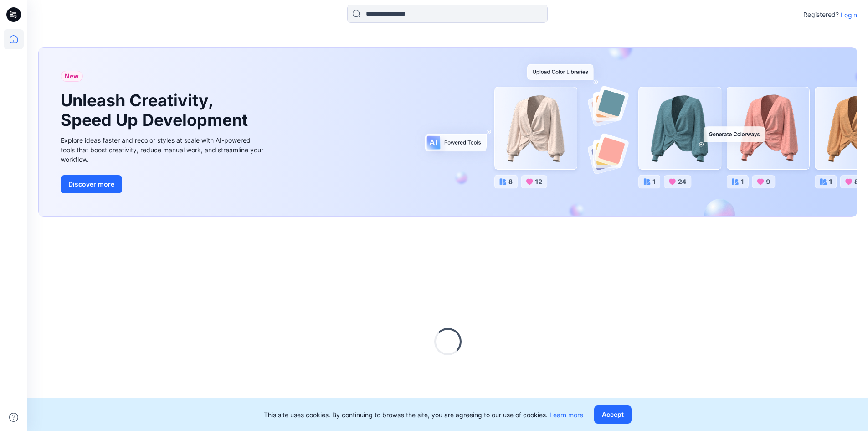 This screenshot has height=431, width=868. I want to click on button: Discover more, so click(91, 184).